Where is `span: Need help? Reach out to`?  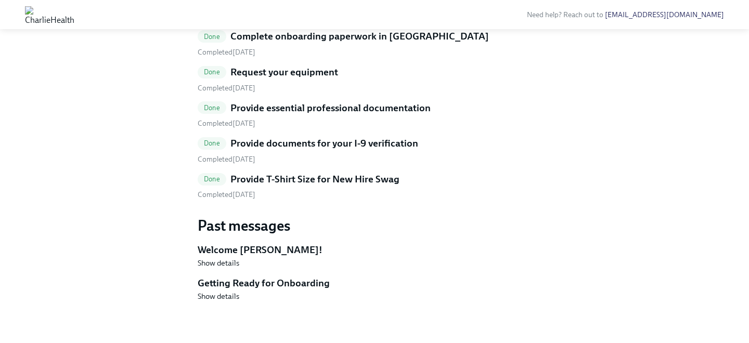 span: Need help? Reach out to is located at coordinates (625, 15).